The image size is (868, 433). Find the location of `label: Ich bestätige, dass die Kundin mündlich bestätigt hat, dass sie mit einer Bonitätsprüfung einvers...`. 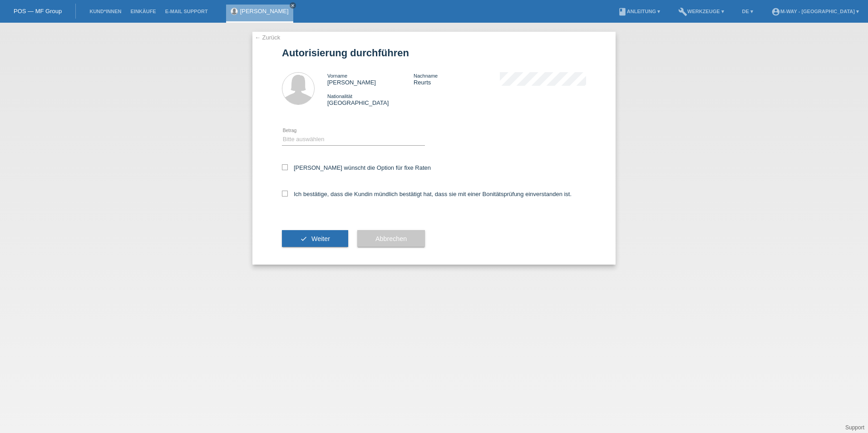

label: Ich bestätige, dass die Kundin mündlich bestätigt hat, dass sie mit einer Bonitätsprüfung einvers... is located at coordinates (427, 194).